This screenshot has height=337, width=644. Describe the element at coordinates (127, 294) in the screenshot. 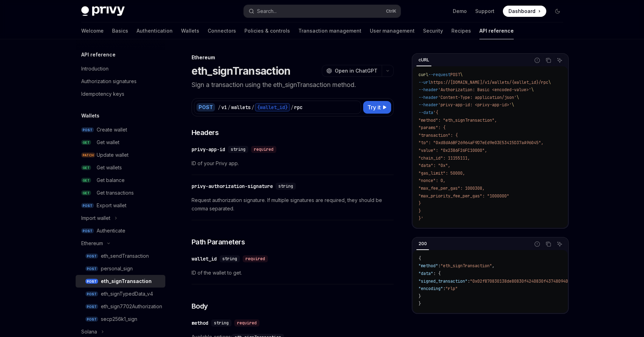

I see `div: eth_signTypedData_v4` at that location.